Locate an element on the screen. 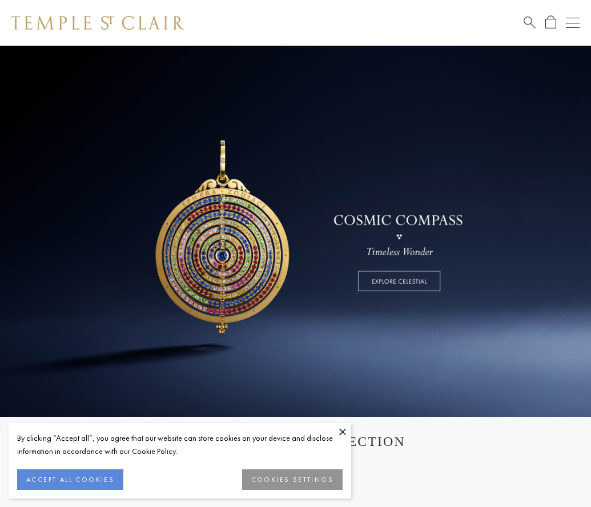  button: Open navigation is located at coordinates (573, 23).